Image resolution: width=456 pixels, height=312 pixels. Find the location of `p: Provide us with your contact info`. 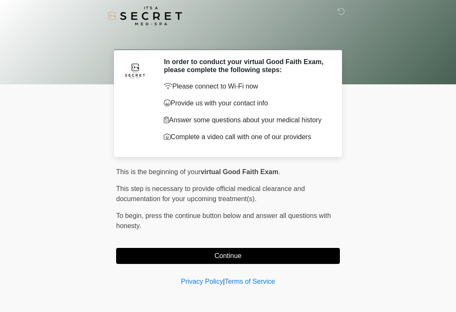

p: Provide us with your contact info is located at coordinates (245, 103).